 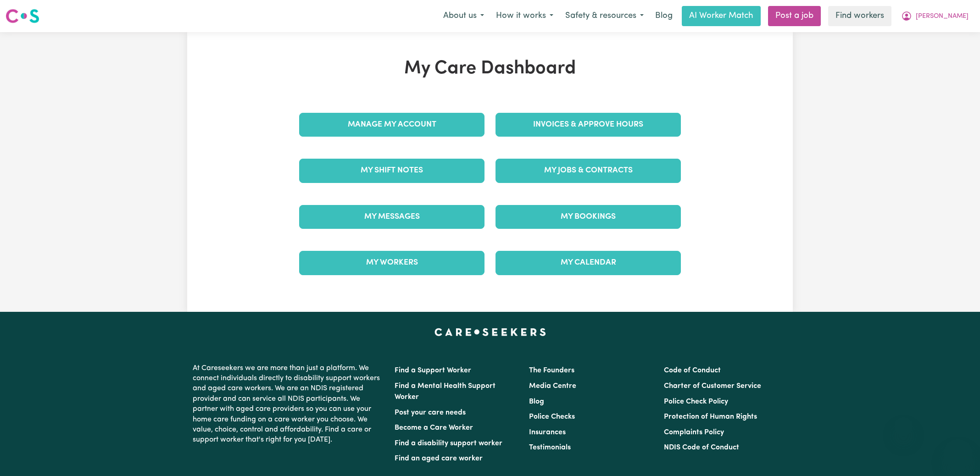 I want to click on a: Complaints Policy, so click(x=694, y=433).